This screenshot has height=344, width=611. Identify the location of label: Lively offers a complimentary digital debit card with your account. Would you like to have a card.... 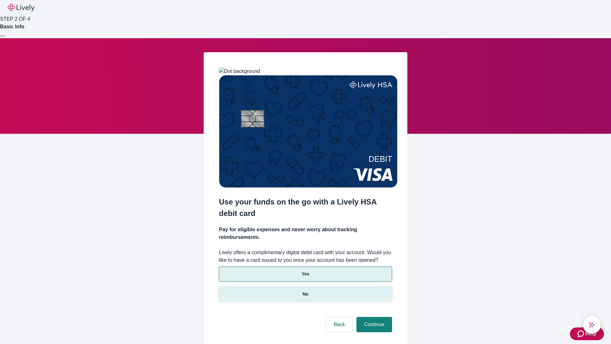
(305, 256).